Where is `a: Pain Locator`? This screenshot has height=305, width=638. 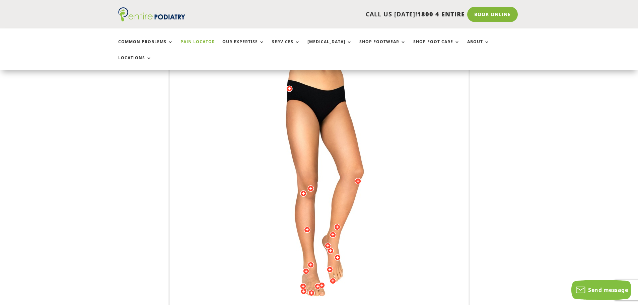
a: Pain Locator is located at coordinates (198, 47).